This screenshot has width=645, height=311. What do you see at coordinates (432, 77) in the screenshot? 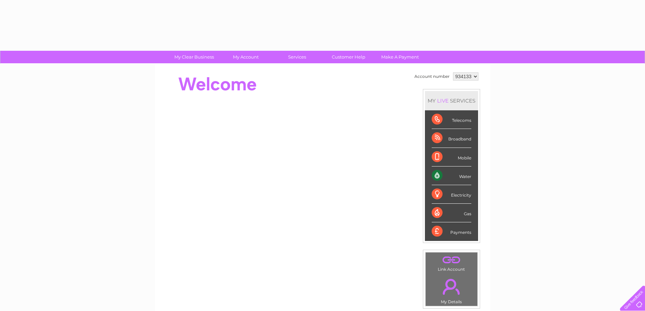
I see `td: Account number` at bounding box center [432, 77].